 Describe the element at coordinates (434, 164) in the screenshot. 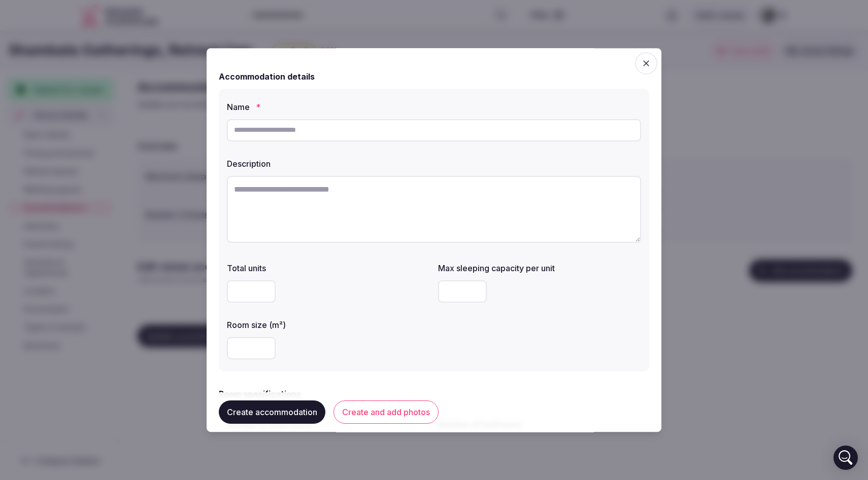

I see `label: Description` at that location.